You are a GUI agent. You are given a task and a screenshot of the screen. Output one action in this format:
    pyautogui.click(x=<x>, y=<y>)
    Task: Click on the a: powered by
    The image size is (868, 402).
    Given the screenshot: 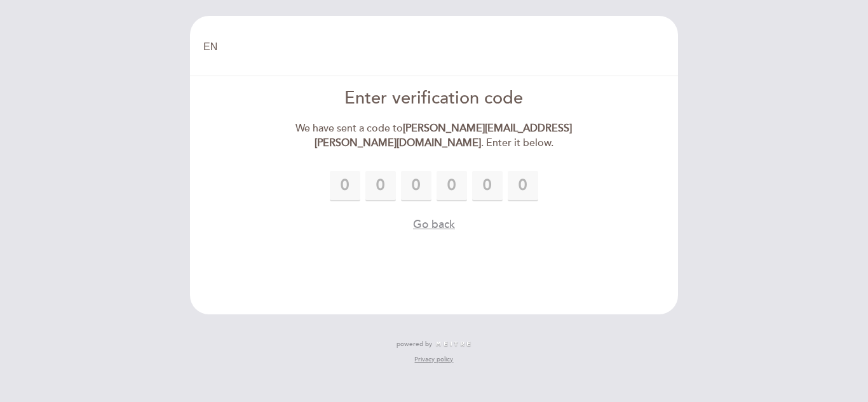 What is the action you would take?
    pyautogui.click(x=434, y=344)
    